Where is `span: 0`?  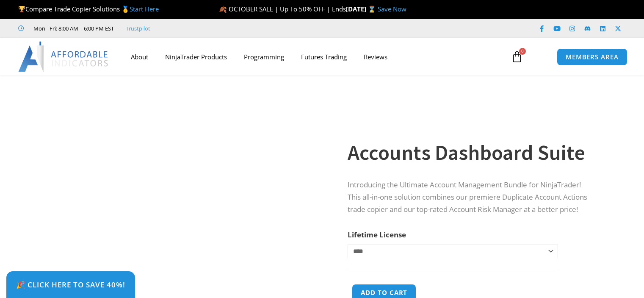
span: 0 is located at coordinates (522, 51).